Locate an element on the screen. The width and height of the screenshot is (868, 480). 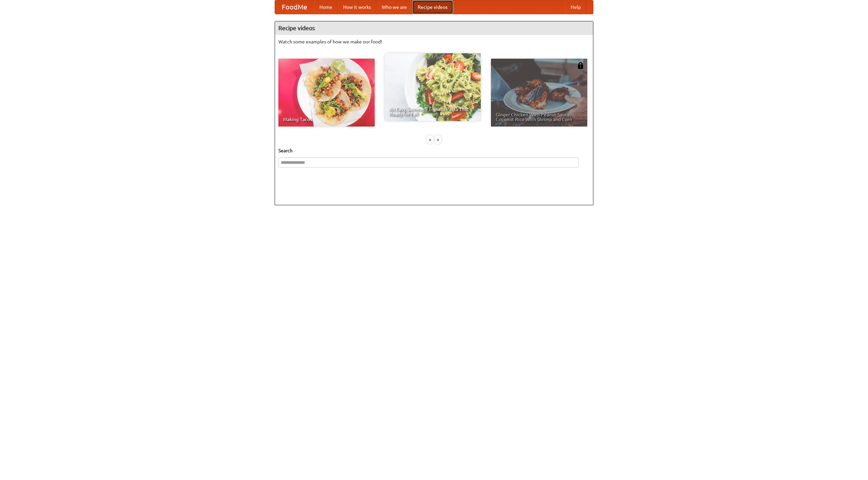
span: Making Tacos is located at coordinates (327, 119).